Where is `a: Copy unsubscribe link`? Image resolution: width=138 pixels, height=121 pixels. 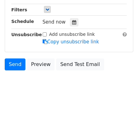 a: Copy unsubscribe link is located at coordinates (71, 42).